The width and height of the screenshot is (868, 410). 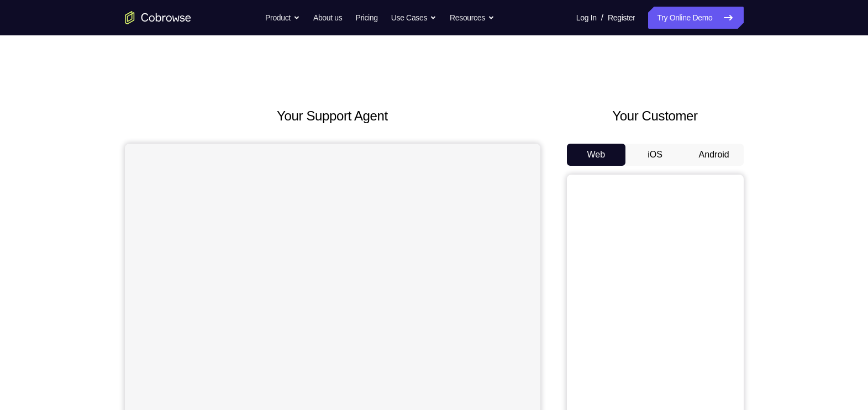 I want to click on a: Register, so click(x=622, y=18).